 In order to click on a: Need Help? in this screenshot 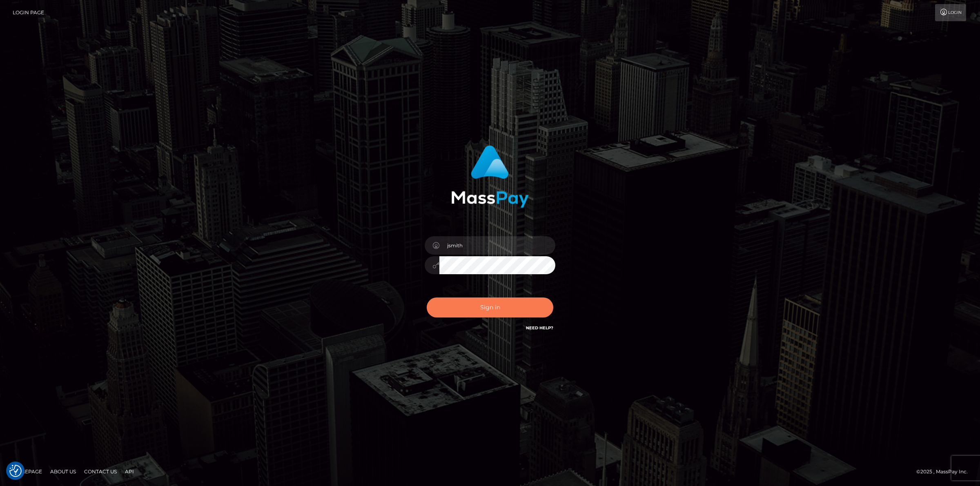, I will do `click(539, 327)`.